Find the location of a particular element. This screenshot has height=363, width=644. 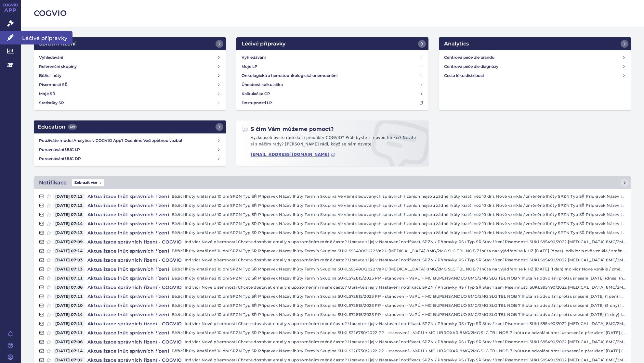

a: Porovnávání ÚUC DP is located at coordinates (130, 159).